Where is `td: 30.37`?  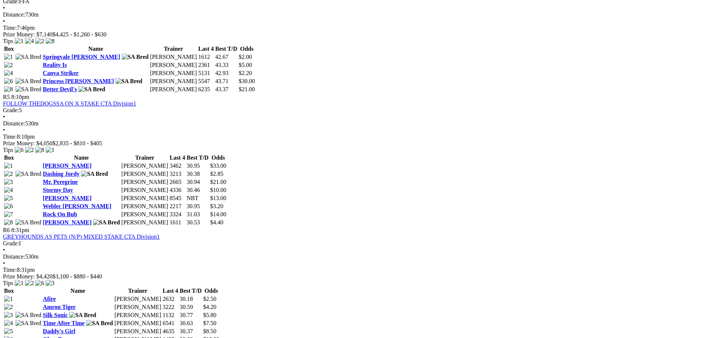 td: 30.37 is located at coordinates (191, 332).